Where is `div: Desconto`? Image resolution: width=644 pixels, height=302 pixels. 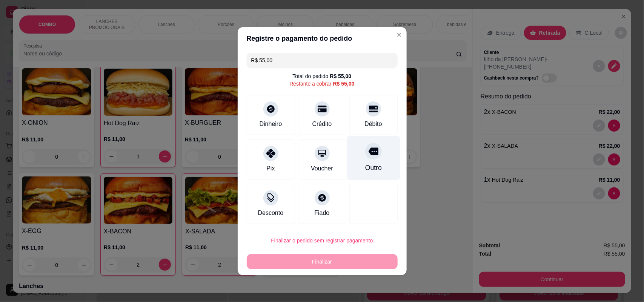
div: Desconto is located at coordinates (271, 213).